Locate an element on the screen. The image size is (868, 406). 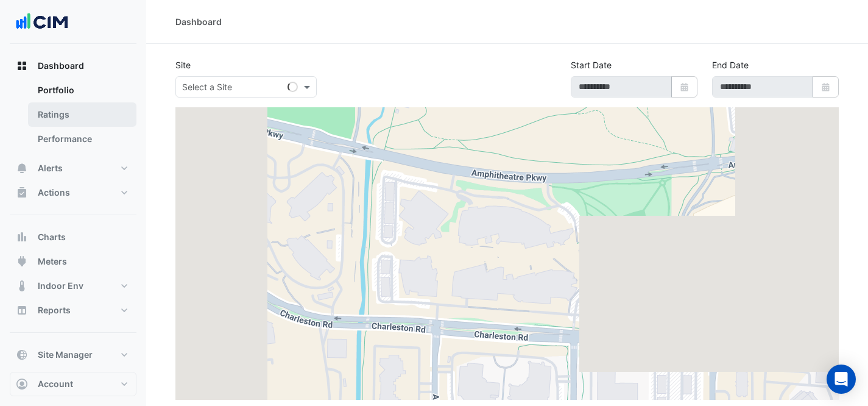
a: Portfolio is located at coordinates (82, 91).